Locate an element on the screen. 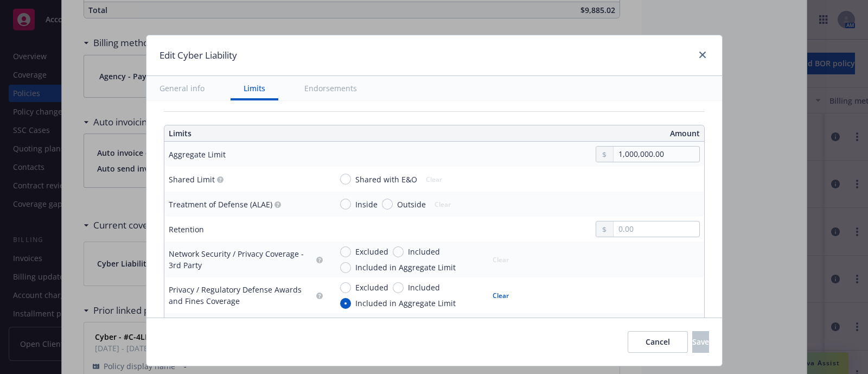 This screenshot has height=374, width=868. input: Outside is located at coordinates (388, 204).